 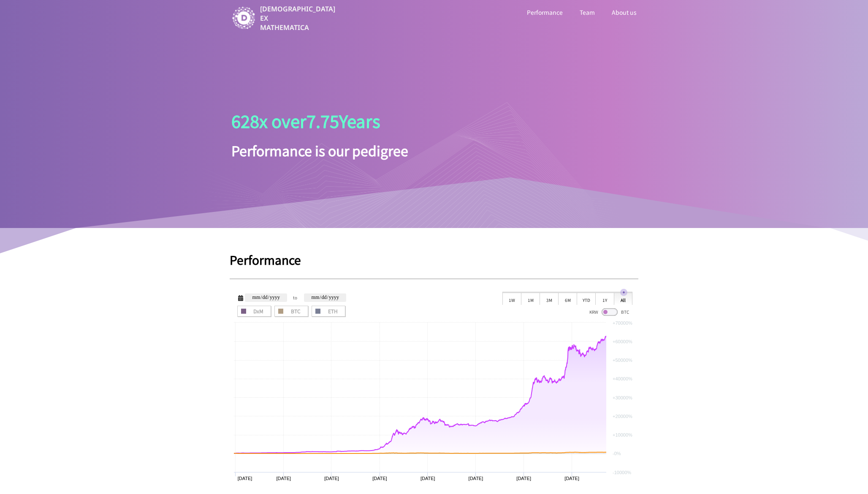 I want to click on text: +30000%, so click(x=622, y=398).